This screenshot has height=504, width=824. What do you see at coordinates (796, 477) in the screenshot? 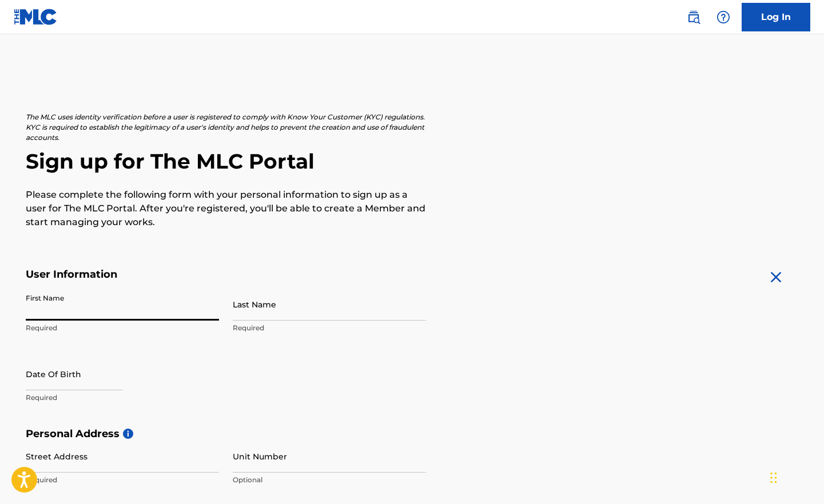
I see `div: Chat Widget` at bounding box center [796, 477].